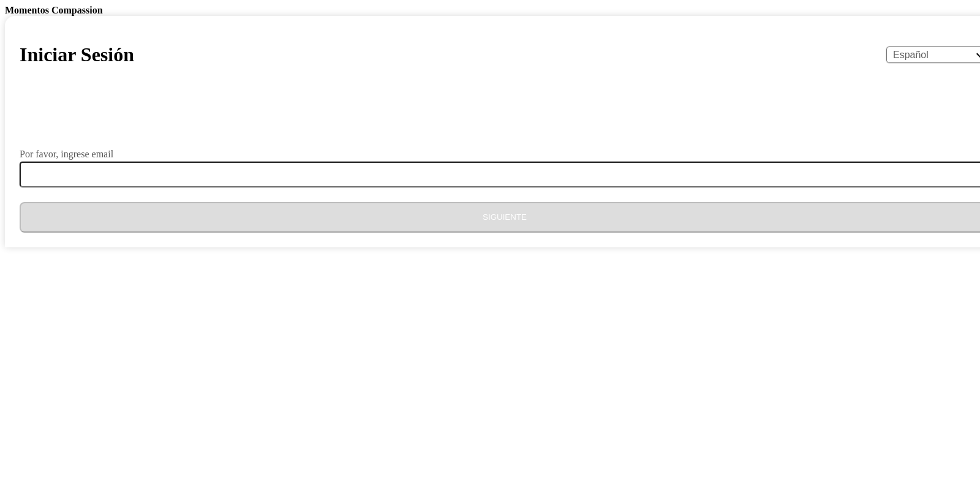 This screenshot has height=502, width=980. I want to click on label: Por favor, ingrese email, so click(66, 155).